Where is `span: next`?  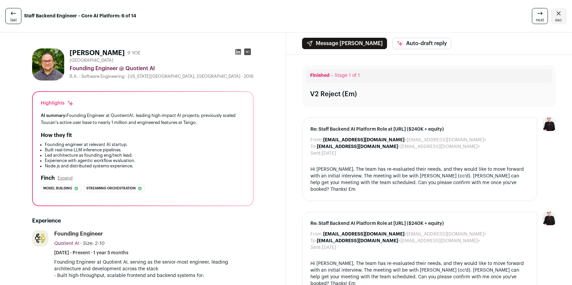 span: next is located at coordinates (539, 20).